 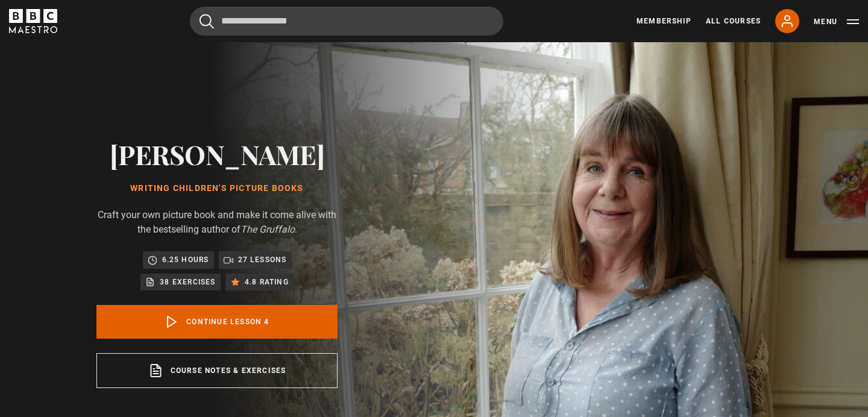 What do you see at coordinates (267, 229) in the screenshot?
I see `i: The Gruffalo` at bounding box center [267, 229].